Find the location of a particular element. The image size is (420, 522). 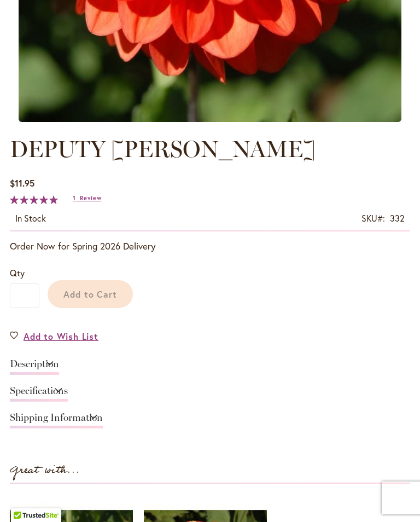

a: Shipping Information is located at coordinates (57, 420).